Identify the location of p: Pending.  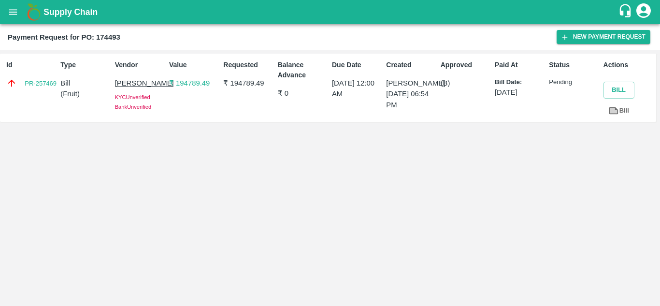
(574, 82).